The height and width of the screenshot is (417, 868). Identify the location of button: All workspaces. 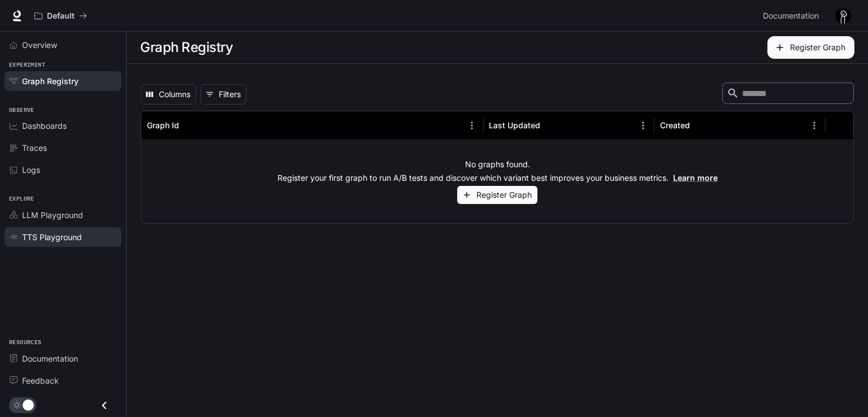
(60, 16).